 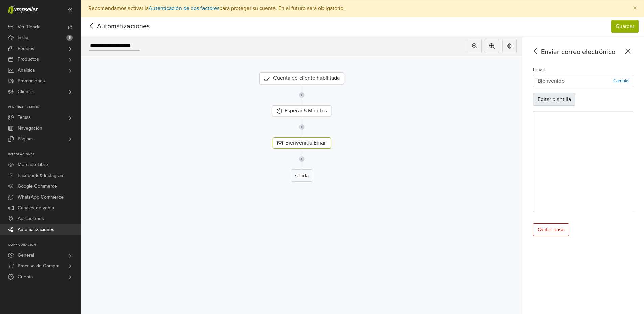 I want to click on p: Configuración, so click(x=45, y=245).